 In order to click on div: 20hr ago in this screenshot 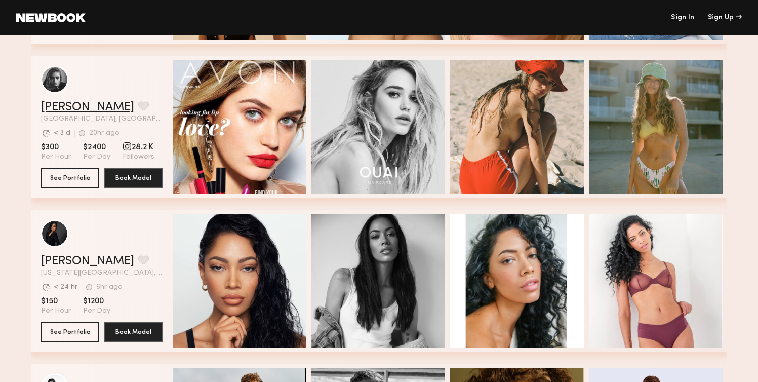, I will do `click(104, 133)`.